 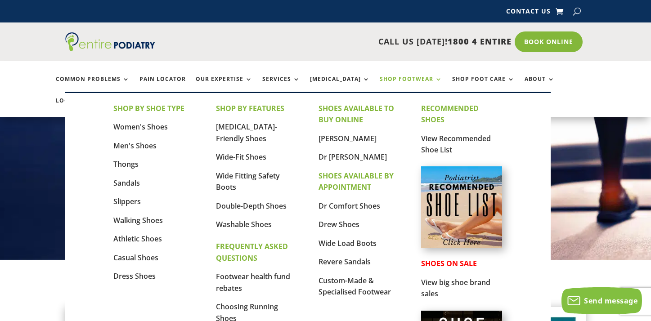 What do you see at coordinates (281, 85) in the screenshot?
I see `a: Services` at bounding box center [281, 85].